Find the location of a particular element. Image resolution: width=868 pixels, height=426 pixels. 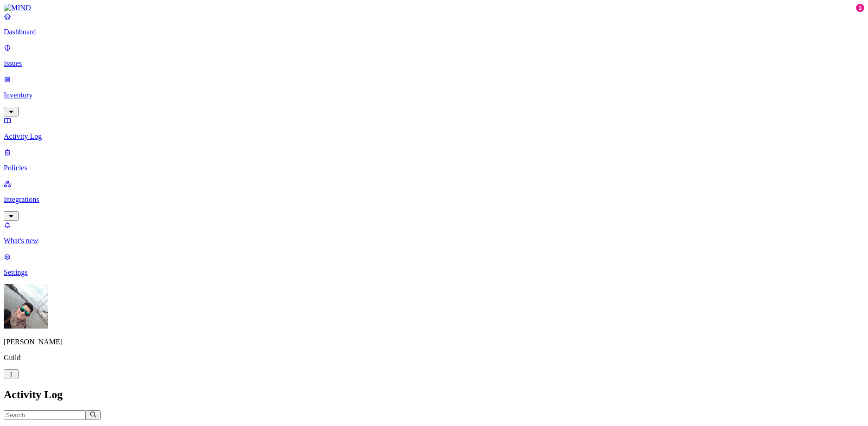

a: Policies is located at coordinates (434, 160).